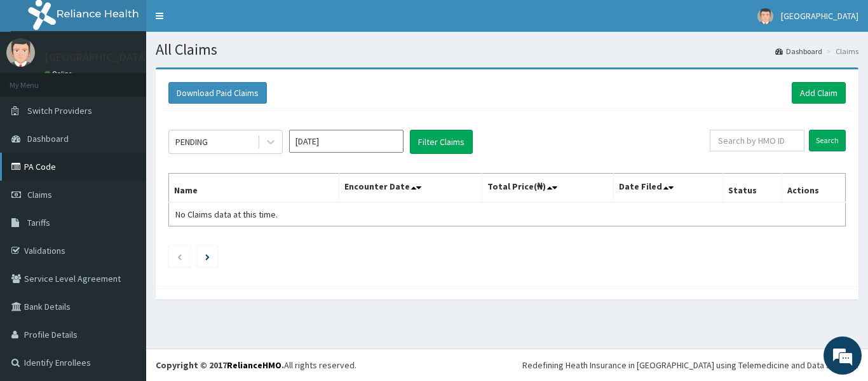  I want to click on a: Dashboard, so click(799, 51).